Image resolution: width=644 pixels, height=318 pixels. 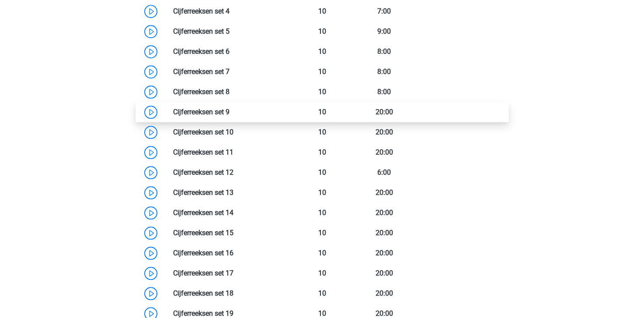 I want to click on div: Cijferreeksen set 13, so click(x=228, y=192).